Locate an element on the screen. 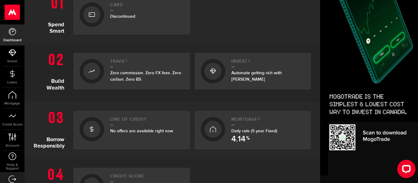 This screenshot has height=183, width=418. sup: 3 is located at coordinates (259, 119).